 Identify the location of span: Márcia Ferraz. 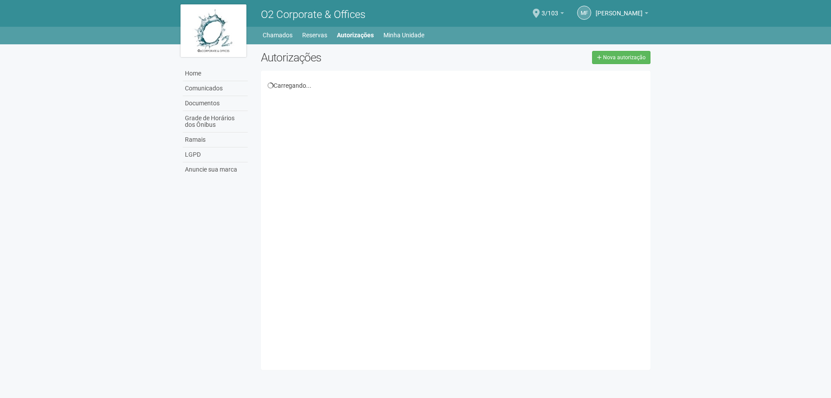
(619, 9).